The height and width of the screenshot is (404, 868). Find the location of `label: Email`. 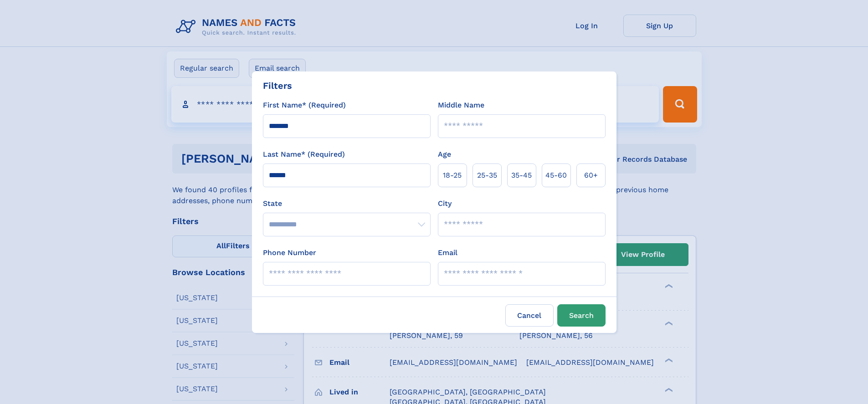

label: Email is located at coordinates (447, 252).